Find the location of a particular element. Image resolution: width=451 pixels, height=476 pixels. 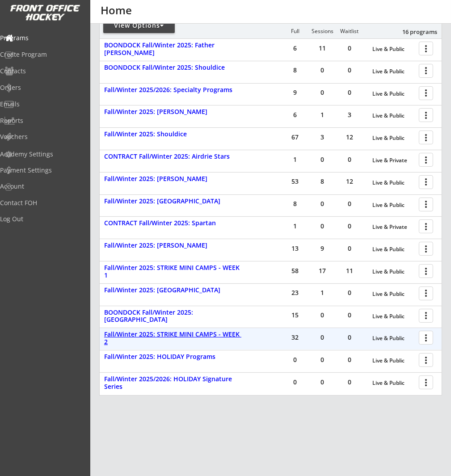

div: 32 is located at coordinates (295, 337).